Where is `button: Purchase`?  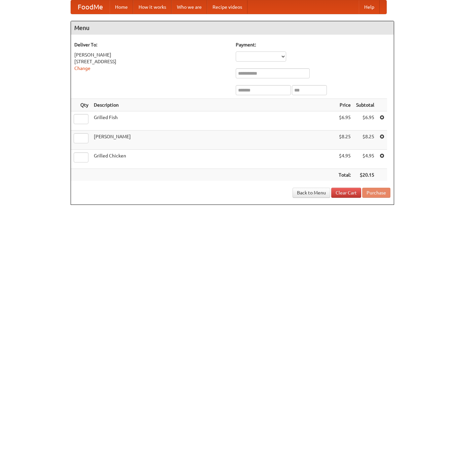
button: Purchase is located at coordinates (376, 193).